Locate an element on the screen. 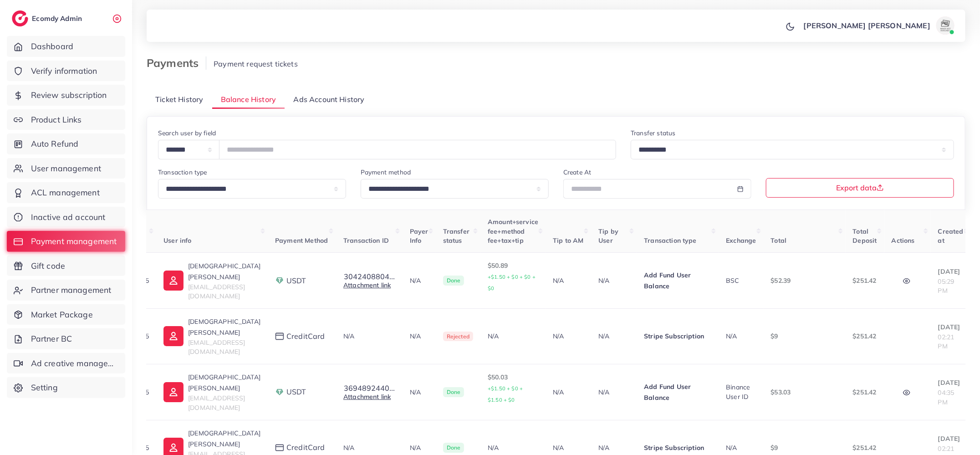  span: Partner management is located at coordinates (71, 290).